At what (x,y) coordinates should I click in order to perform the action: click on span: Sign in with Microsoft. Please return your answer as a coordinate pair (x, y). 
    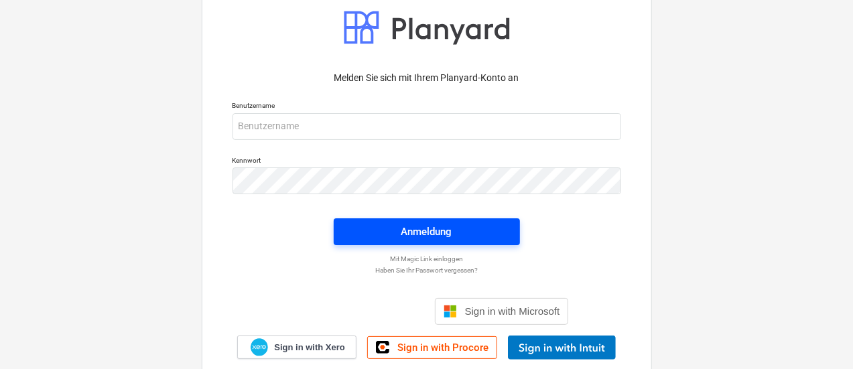
    Looking at the image, I should click on (512, 311).